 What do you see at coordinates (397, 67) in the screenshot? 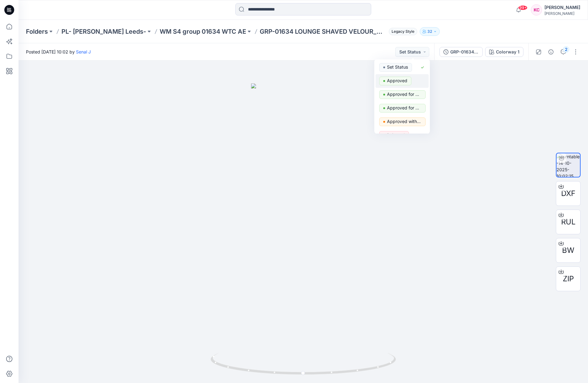
I see `p: Set Status` at bounding box center [397, 67].